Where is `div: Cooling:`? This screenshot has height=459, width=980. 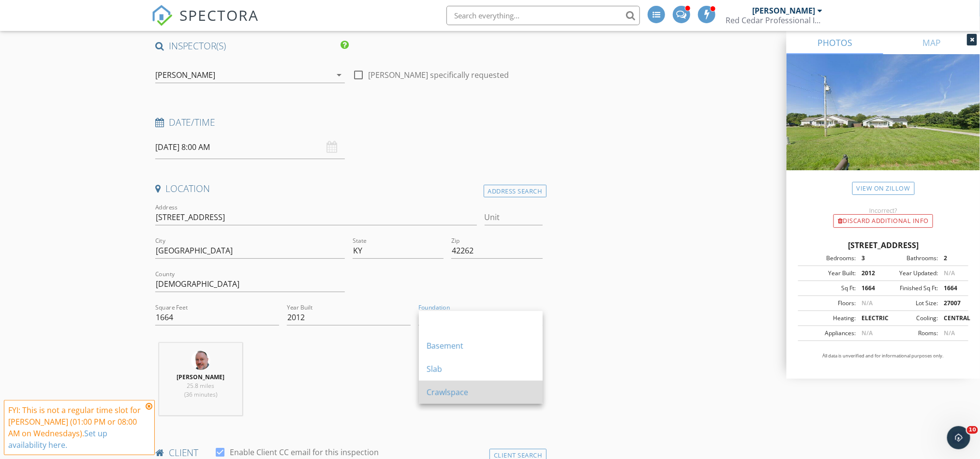
div: Cooling: is located at coordinates (910, 318).